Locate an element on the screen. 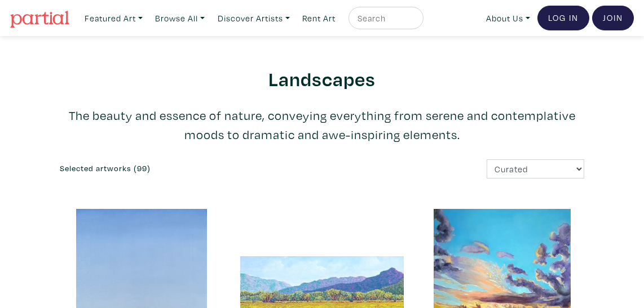 This screenshot has width=644, height=308. a: Featured Art is located at coordinates (113, 18).